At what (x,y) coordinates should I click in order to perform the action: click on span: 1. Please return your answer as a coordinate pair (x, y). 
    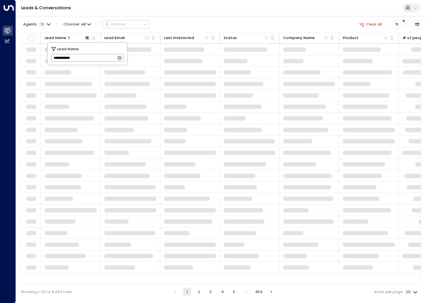
    Looking at the image, I should click on (42, 24).